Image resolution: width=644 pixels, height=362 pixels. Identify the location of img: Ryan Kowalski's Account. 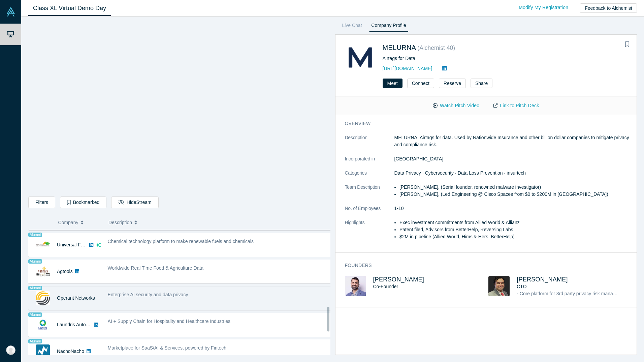
(11, 350).